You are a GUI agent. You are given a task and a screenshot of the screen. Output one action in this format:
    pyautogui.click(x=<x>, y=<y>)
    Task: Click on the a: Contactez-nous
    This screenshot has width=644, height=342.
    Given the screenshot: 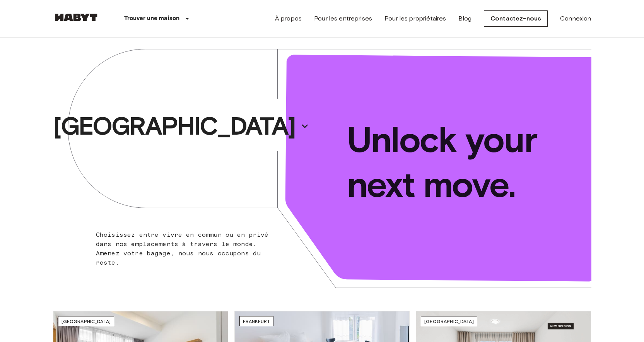 What is the action you would take?
    pyautogui.click(x=516, y=19)
    